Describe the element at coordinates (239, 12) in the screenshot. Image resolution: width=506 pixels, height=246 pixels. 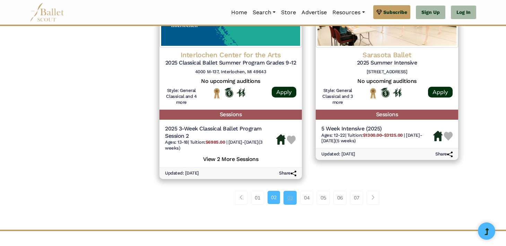
I see `a: Home` at that location.